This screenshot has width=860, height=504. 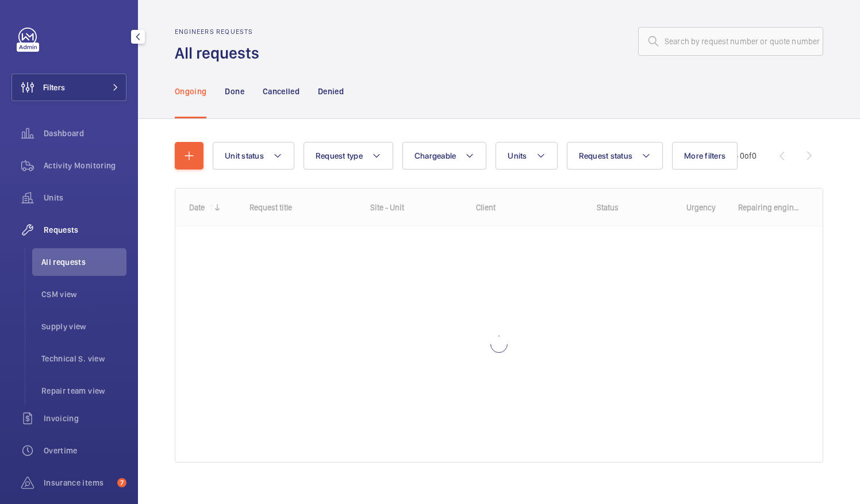 What do you see at coordinates (85, 230) in the screenshot?
I see `span: Requests` at bounding box center [85, 230].